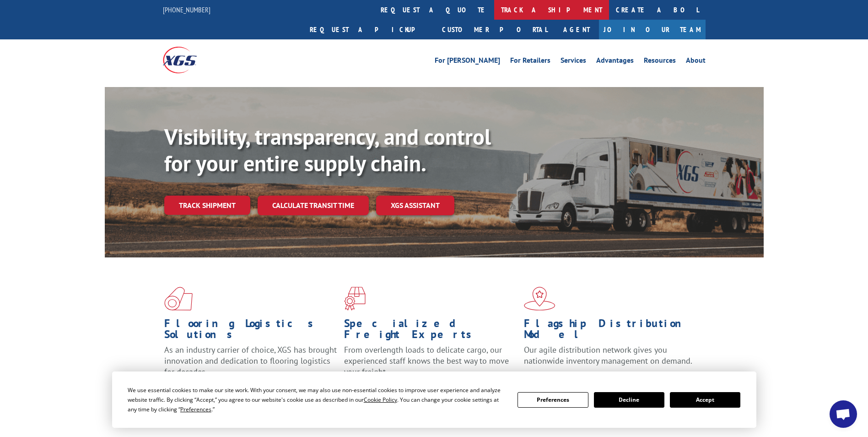  Describe the element at coordinates (577, 29) in the screenshot. I see `a: Agent` at that location.